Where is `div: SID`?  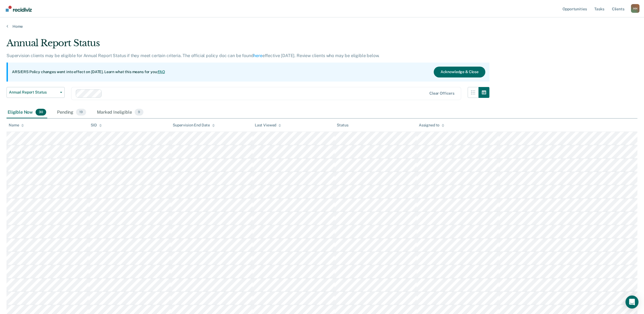 div: SID is located at coordinates (96, 125).